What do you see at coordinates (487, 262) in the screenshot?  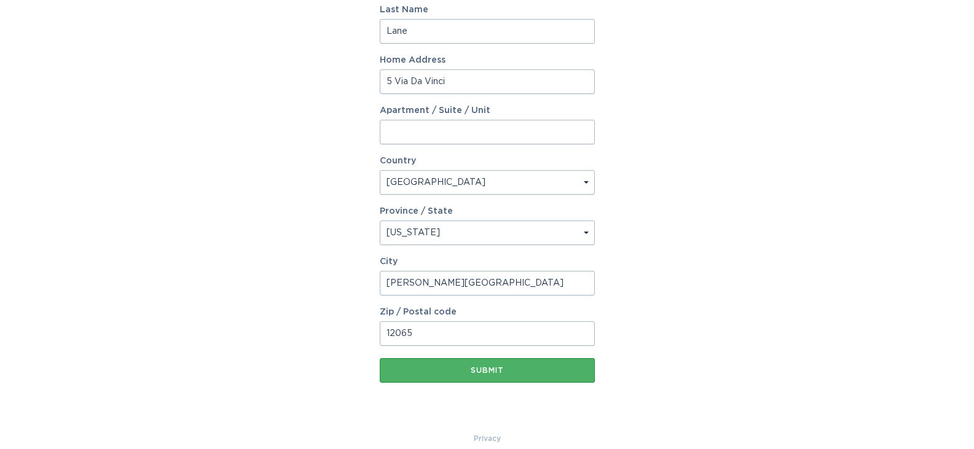 I see `label: City` at bounding box center [487, 262].